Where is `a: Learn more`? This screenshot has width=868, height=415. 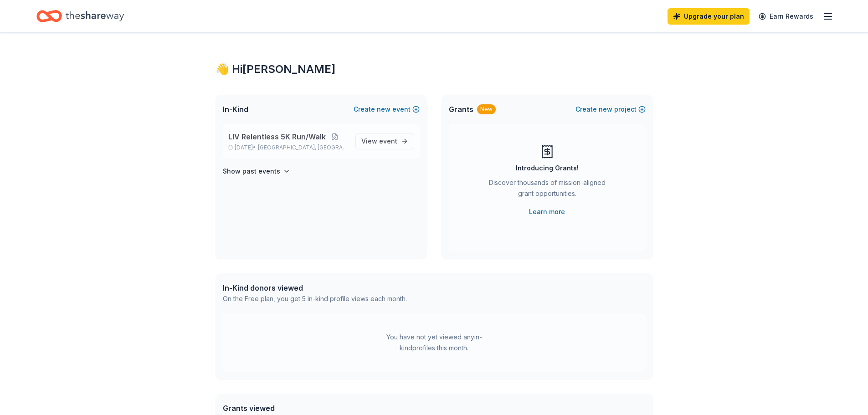
a: Learn more is located at coordinates (547, 212).